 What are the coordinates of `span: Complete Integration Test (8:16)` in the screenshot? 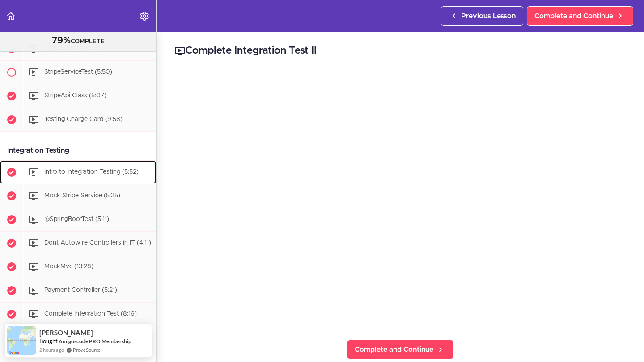 It's located at (90, 314).